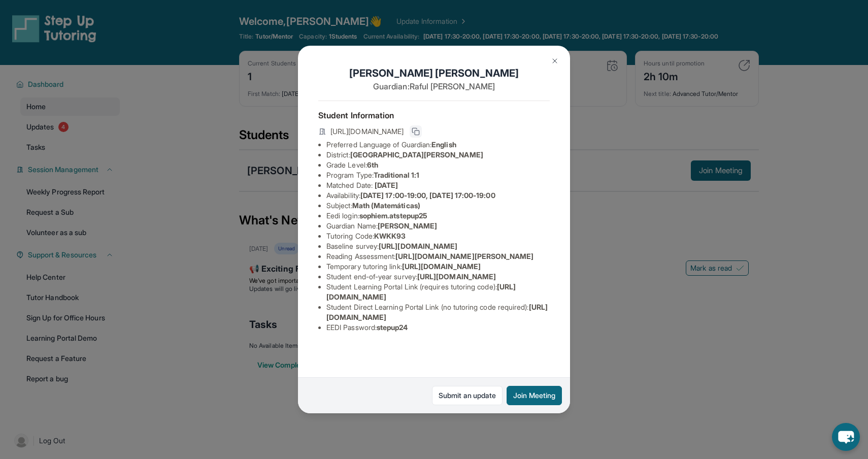 The height and width of the screenshot is (459, 868). Describe the element at coordinates (444, 144) in the screenshot. I see `span: English` at that location.